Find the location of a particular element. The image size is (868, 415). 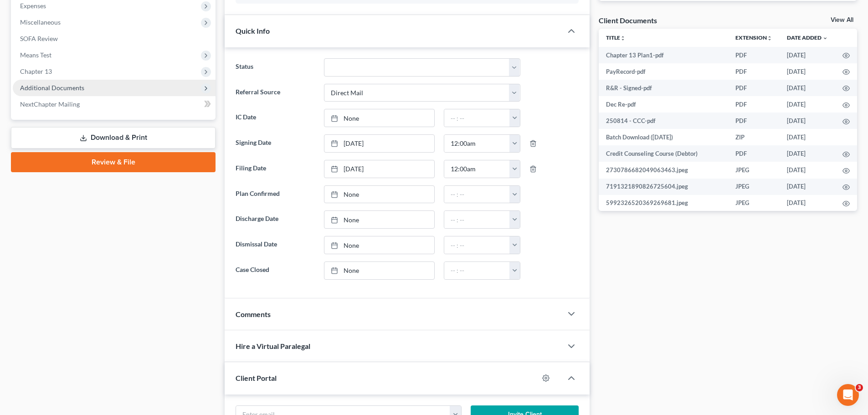

span: SOFA Review is located at coordinates (38, 38).